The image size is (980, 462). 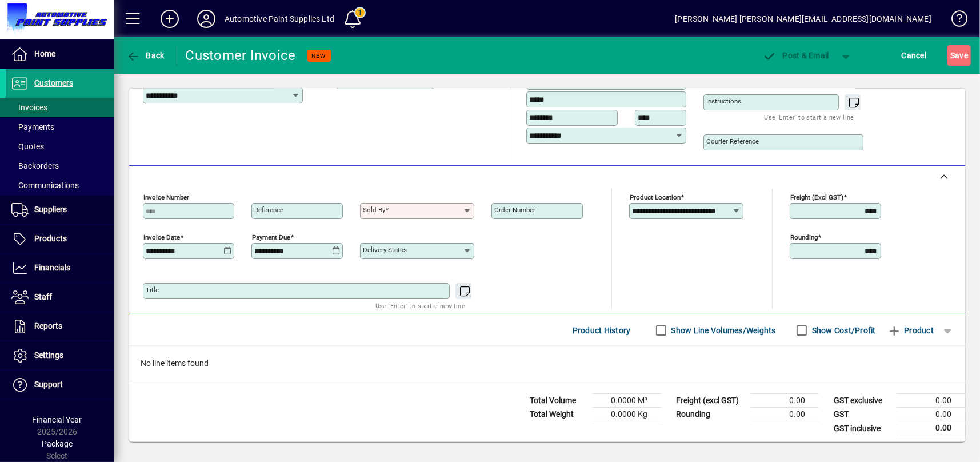 I want to click on span: ave, so click(x=959, y=55).